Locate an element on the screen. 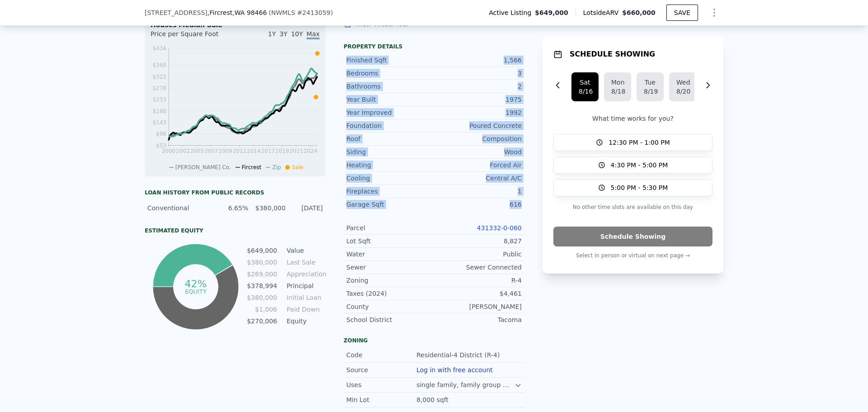 Image resolution: width=868 pixels, height=412 pixels. div: Wood is located at coordinates (478, 152).